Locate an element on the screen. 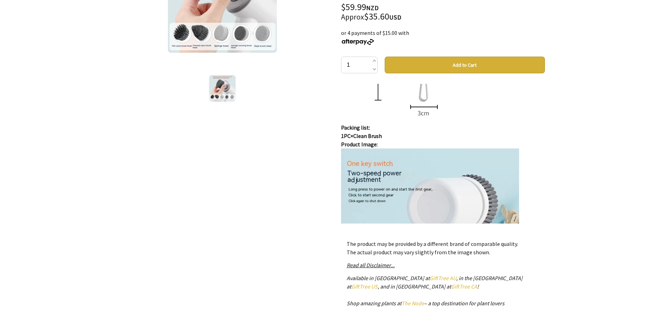 This screenshot has height=321, width=665. span: USD is located at coordinates (395, 17).